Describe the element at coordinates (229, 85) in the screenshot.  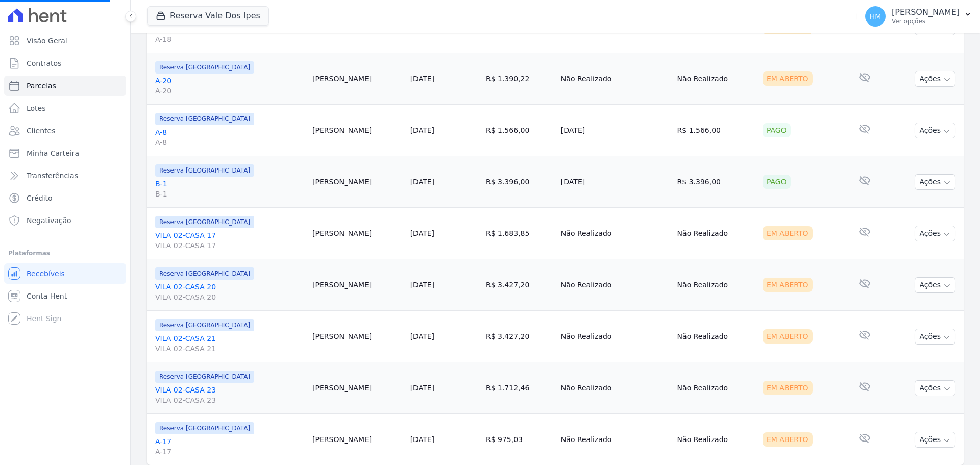
I see `a: A-20A-20` at that location.